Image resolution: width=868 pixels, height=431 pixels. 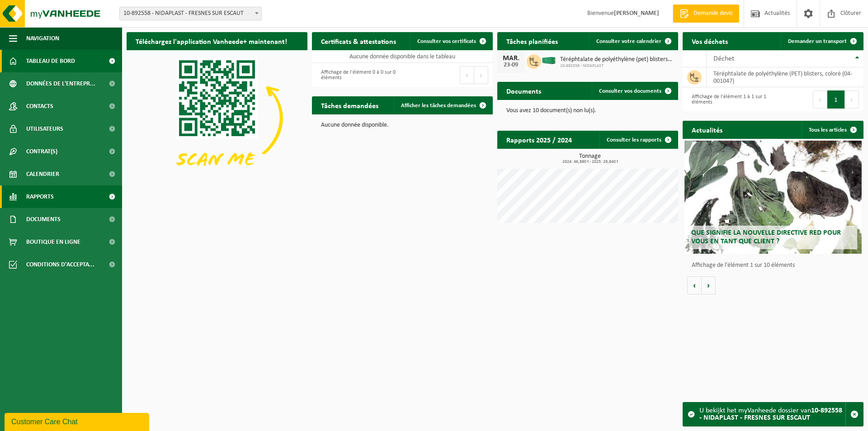 I want to click on a: Demander un transport, so click(x=821, y=41).